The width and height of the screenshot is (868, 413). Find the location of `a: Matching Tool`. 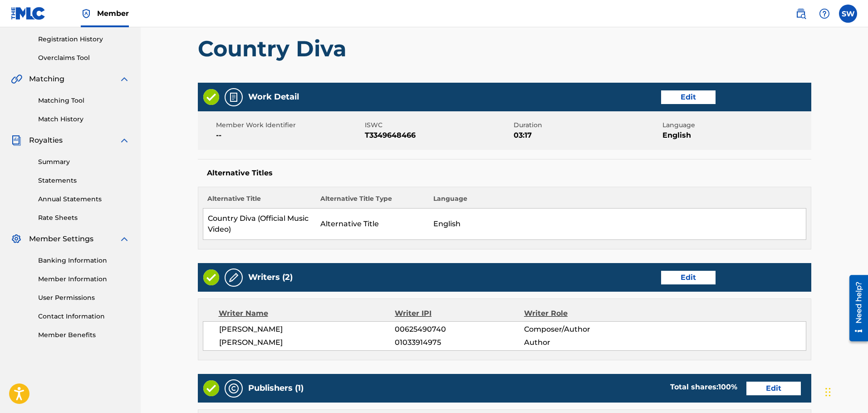

a: Matching Tool is located at coordinates (84, 101).